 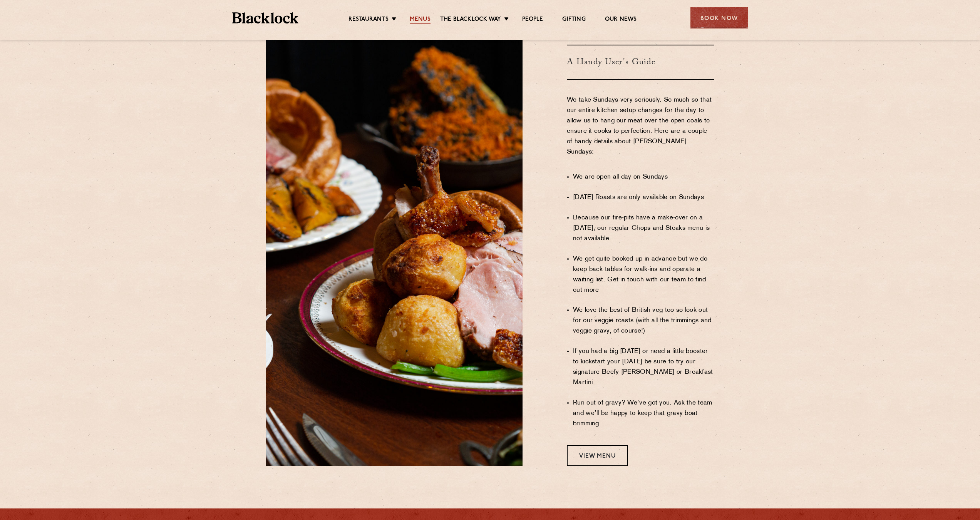 What do you see at coordinates (644, 275) in the screenshot?
I see `li: We get quite booked up in advance but we do keep back tables for walk-ins and operate a waiting l...` at bounding box center [644, 275].